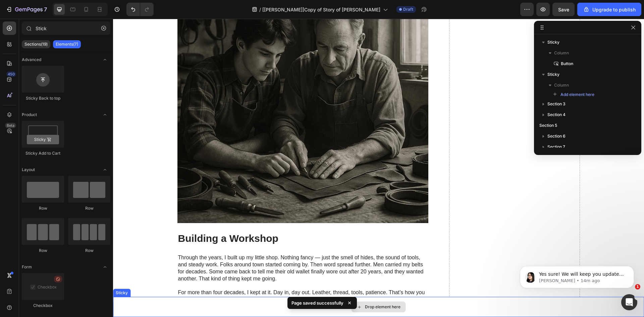 The width and height of the screenshot is (644, 317). Describe the element at coordinates (140, 9) in the screenshot. I see `div: Undo/Redo` at that location.